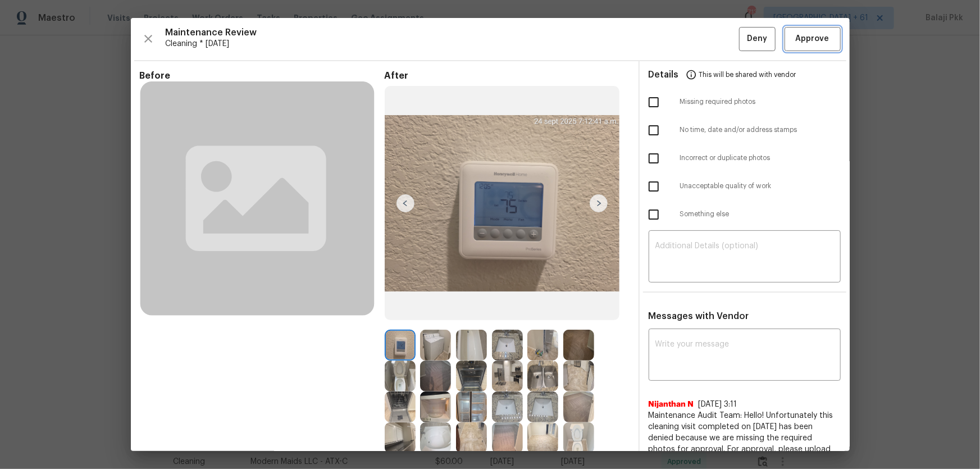 The width and height of the screenshot is (980, 469). What do you see at coordinates (744, 131) in the screenshot?
I see `div: No time, date and/or address stamps` at bounding box center [744, 131].